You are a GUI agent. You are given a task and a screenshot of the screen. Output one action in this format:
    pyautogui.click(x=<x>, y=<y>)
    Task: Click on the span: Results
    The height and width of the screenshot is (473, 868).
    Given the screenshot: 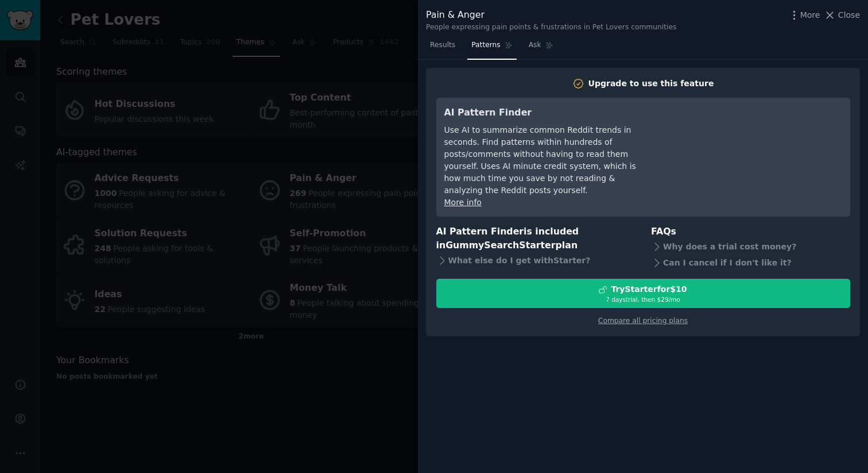 What is the action you would take?
    pyautogui.click(x=443, y=46)
    